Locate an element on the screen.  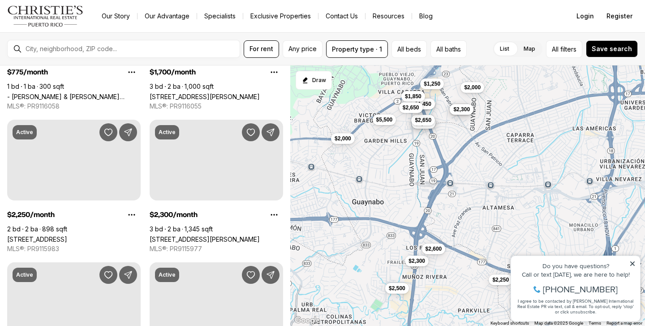
button: Save Property: A 15 NAPOLES is located at coordinates (251, 275).